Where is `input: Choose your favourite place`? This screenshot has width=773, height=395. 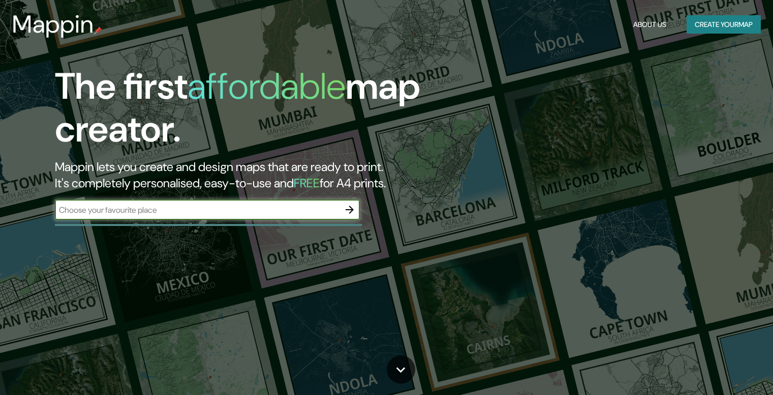 input: Choose your favourite place is located at coordinates (197, 209).